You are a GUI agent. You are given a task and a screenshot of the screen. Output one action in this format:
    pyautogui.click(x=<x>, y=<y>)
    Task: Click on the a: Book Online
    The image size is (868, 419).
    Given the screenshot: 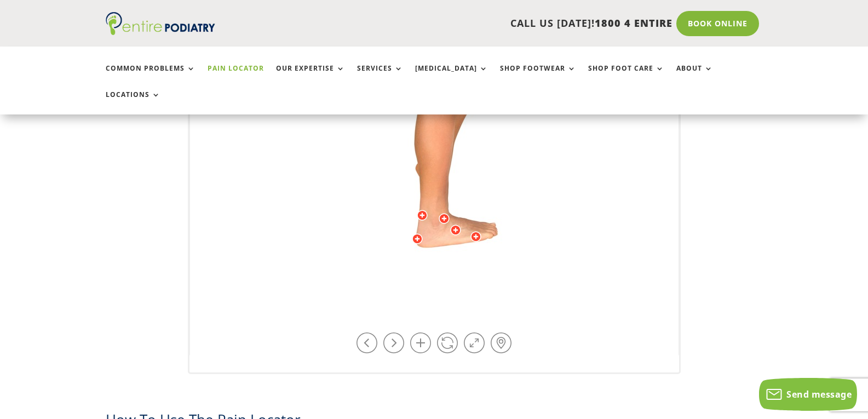 What is the action you would take?
    pyautogui.click(x=717, y=24)
    